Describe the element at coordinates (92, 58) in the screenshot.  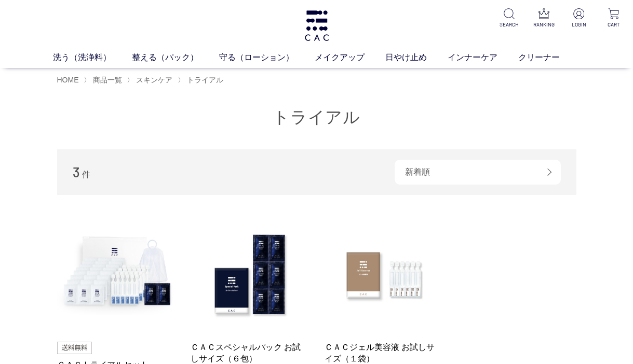
I see `a: 洗う（洗浄料）` at that location.